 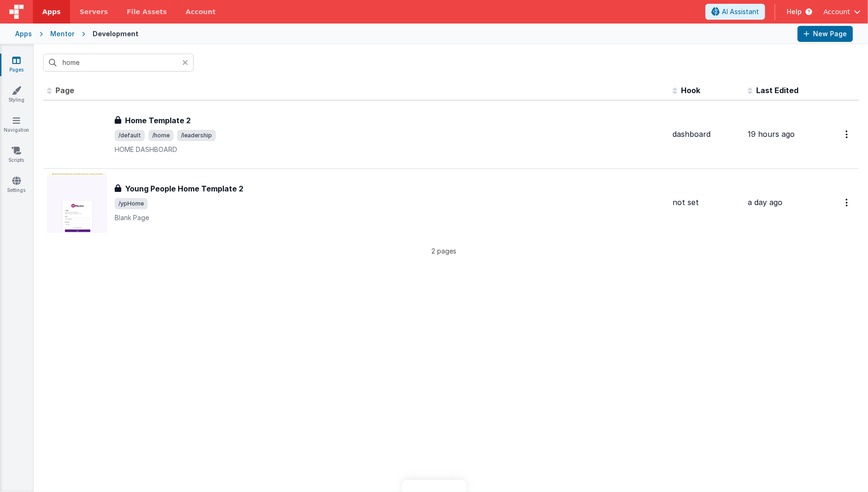 What do you see at coordinates (740, 12) in the screenshot?
I see `span: AI Assistant` at bounding box center [740, 12].